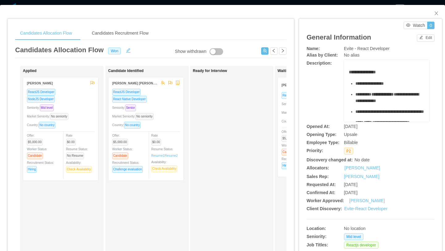  I want to click on button: 0, so click(430, 25).